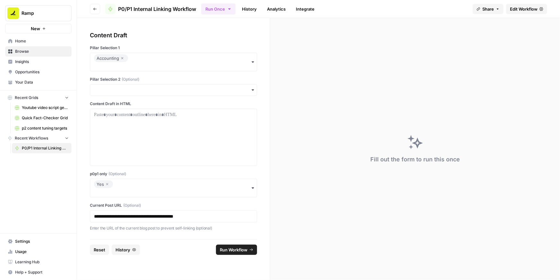  I want to click on a: Settings, so click(38, 241).